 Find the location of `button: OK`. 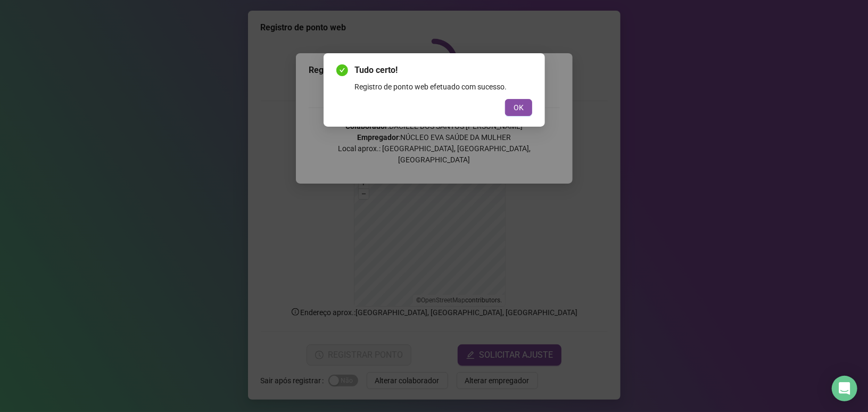

button: OK is located at coordinates (519, 108).